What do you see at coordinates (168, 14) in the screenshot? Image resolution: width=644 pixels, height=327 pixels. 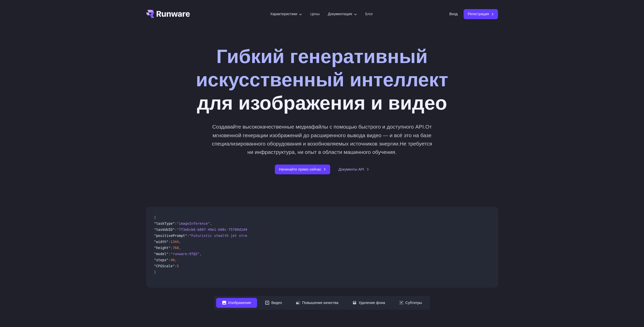 I see `a: Перейти к /` at bounding box center [168, 14].